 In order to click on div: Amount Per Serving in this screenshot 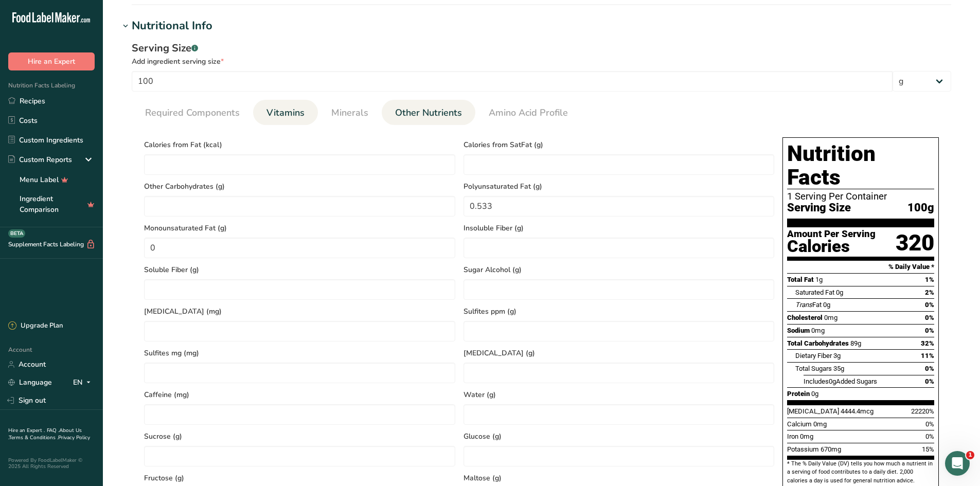, I will do `click(831, 234)`.